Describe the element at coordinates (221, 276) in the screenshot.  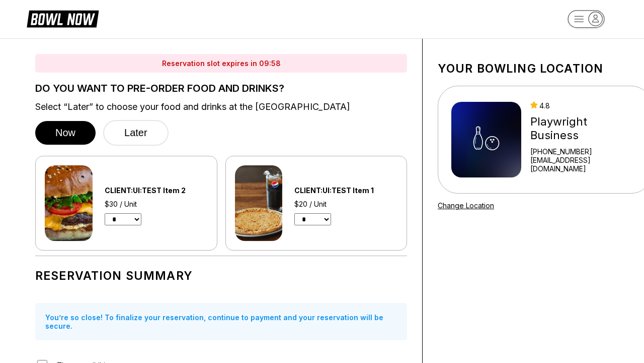
I see `h1: Reservation Summary` at that location.